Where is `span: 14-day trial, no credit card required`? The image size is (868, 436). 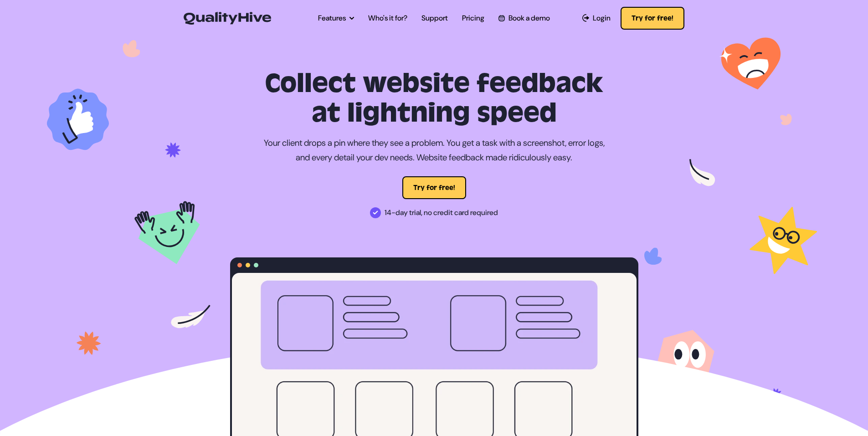 span: 14-day trial, no credit card required is located at coordinates (441, 212).